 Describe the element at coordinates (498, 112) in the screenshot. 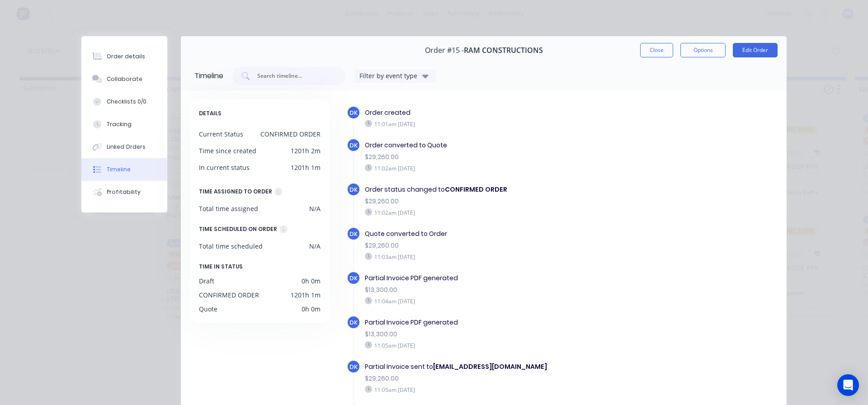

I see `div: Order created` at that location.